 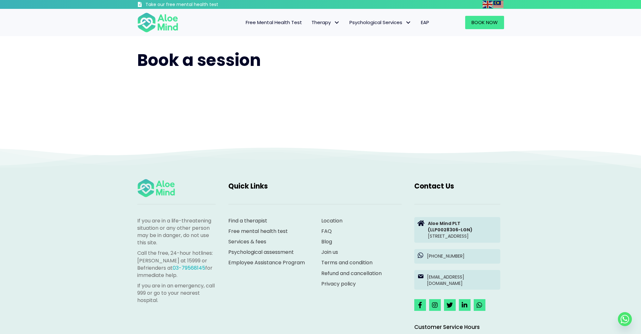 What do you see at coordinates (274, 22) in the screenshot?
I see `span: Free Mental Health Test` at bounding box center [274, 22].